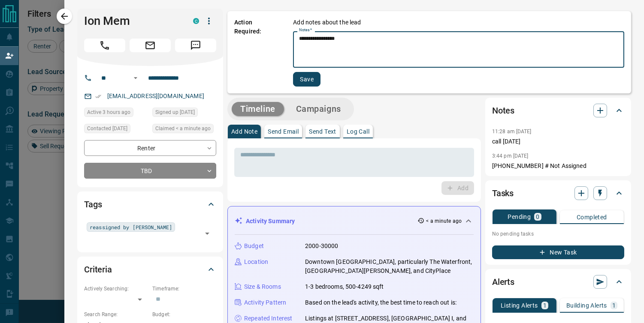 This screenshot has width=644, height=323. What do you see at coordinates (558, 282) in the screenshot?
I see `div: Alerts` at bounding box center [558, 282].